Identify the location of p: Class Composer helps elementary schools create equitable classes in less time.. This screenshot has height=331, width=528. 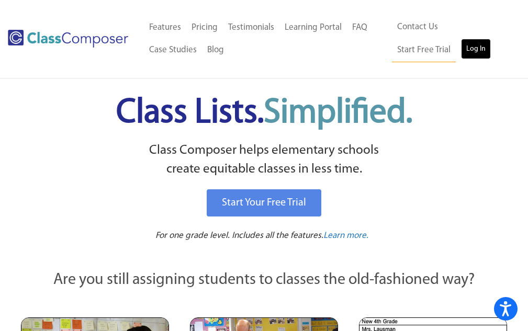
(264, 160).